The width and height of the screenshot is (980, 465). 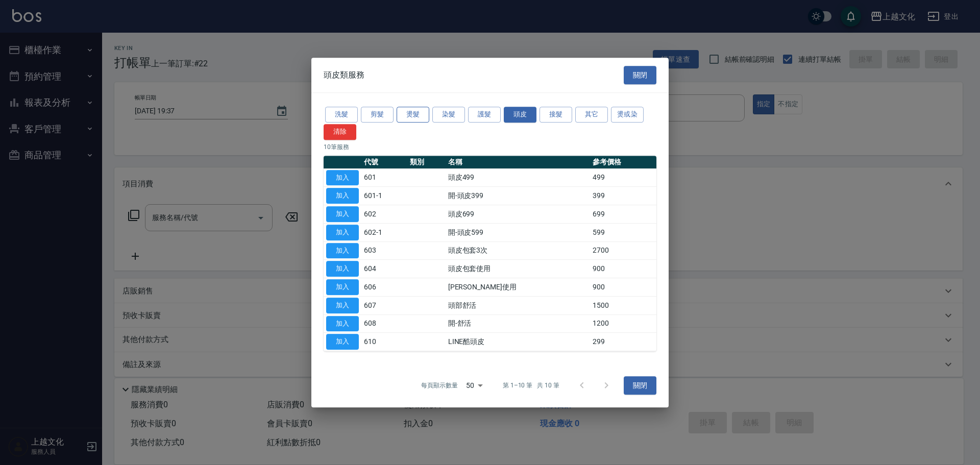 What do you see at coordinates (623, 178) in the screenshot?
I see `td: 499` at bounding box center [623, 178].